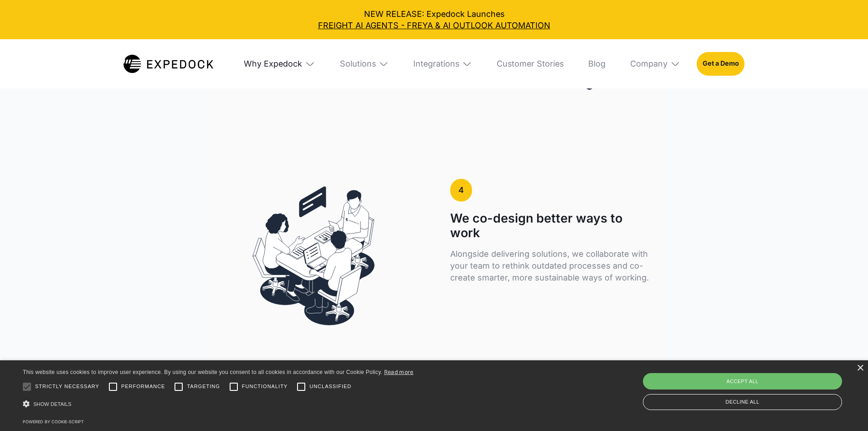 The width and height of the screenshot is (868, 431). Describe the element at coordinates (461, 190) in the screenshot. I see `a: 4` at that location.